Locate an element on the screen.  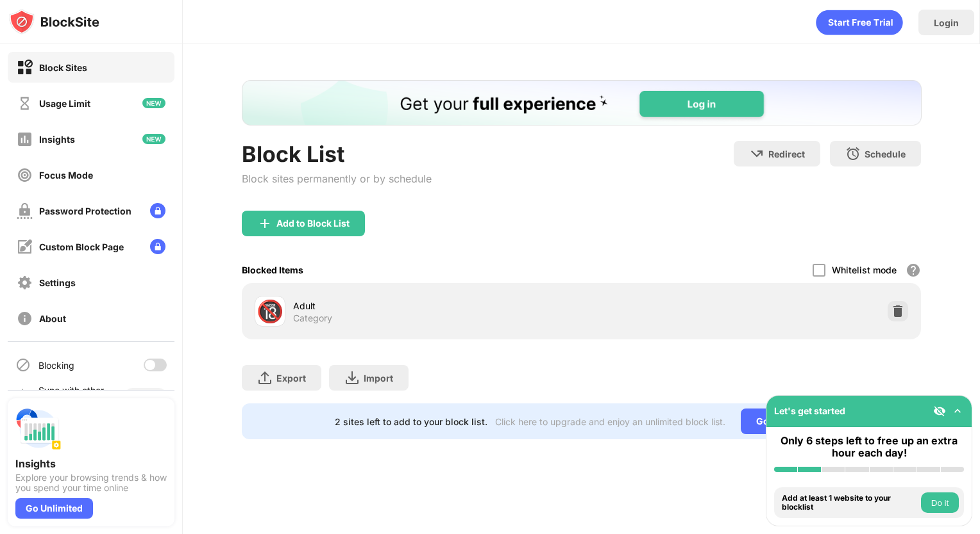
button: Do it is located at coordinates (940, 503).